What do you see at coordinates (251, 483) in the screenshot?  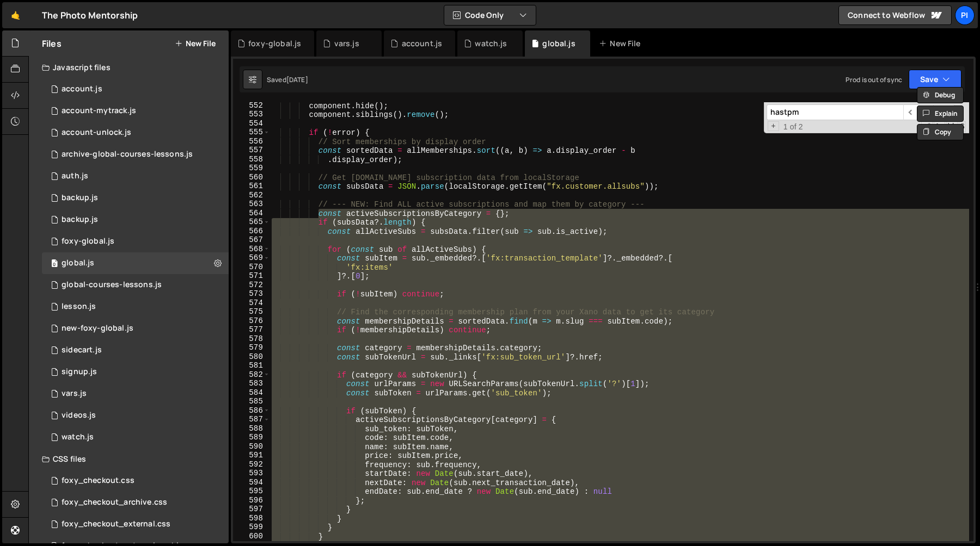 I see `div: 594` at bounding box center [251, 483].